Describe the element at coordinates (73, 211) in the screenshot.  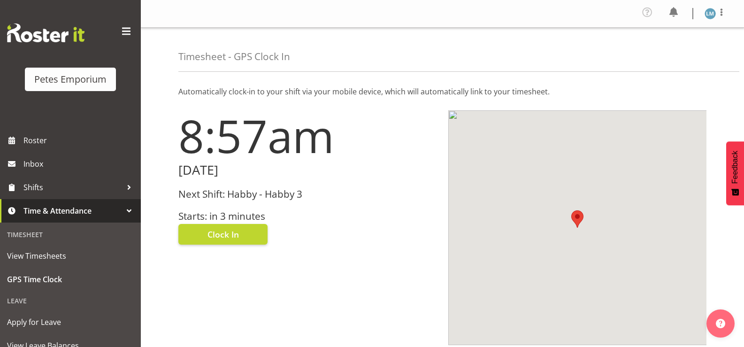
I see `span: Time & Attendance` at that location.